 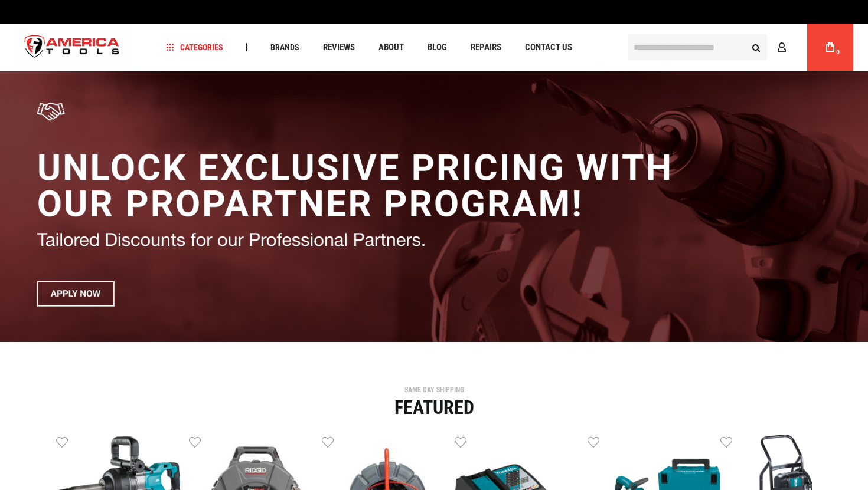 I want to click on a: About, so click(x=391, y=47).